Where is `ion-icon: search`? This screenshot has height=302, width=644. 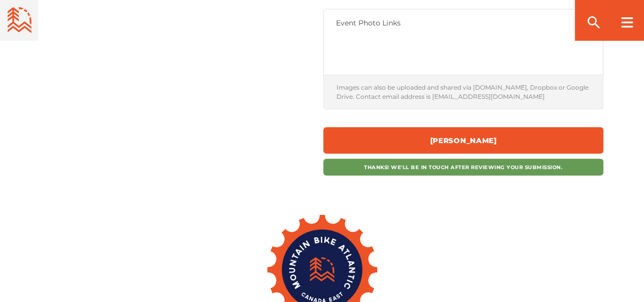 ion-icon: search is located at coordinates (593, 23).